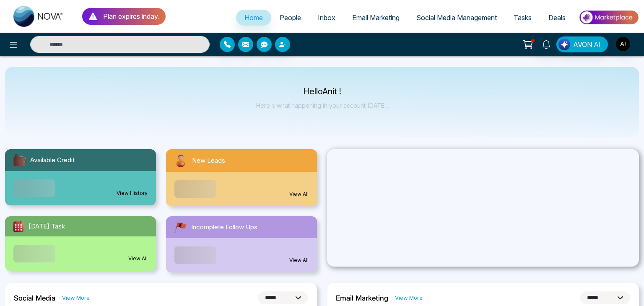  I want to click on img: todayTask.svg, so click(18, 227).